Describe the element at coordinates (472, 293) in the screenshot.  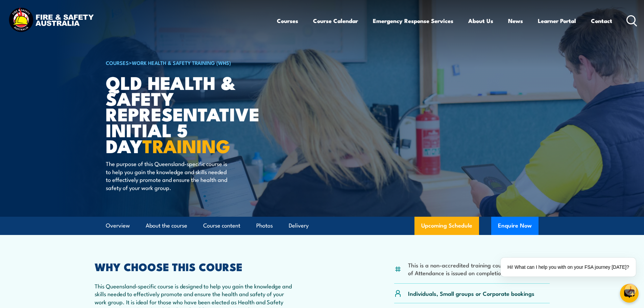
I see `p: Individuals, Small groups or Corporate bookings` at that location.